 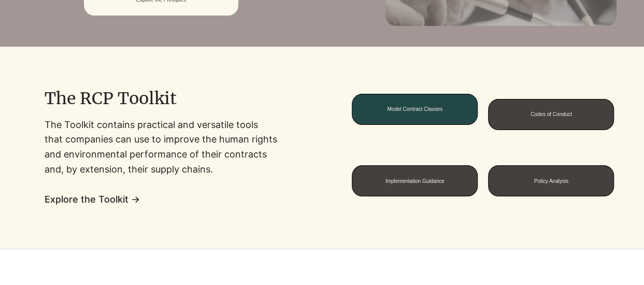 What do you see at coordinates (551, 114) in the screenshot?
I see `span: Codes of Conduct` at bounding box center [551, 114].